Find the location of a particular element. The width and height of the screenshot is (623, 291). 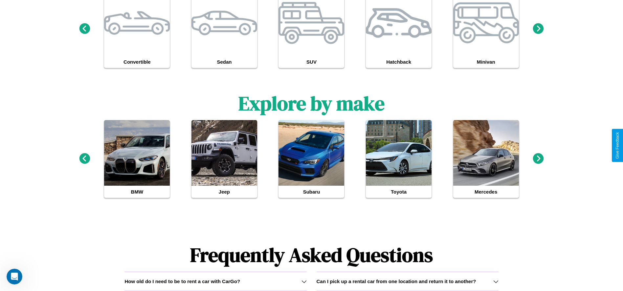

h4: Jeep is located at coordinates (224, 192).